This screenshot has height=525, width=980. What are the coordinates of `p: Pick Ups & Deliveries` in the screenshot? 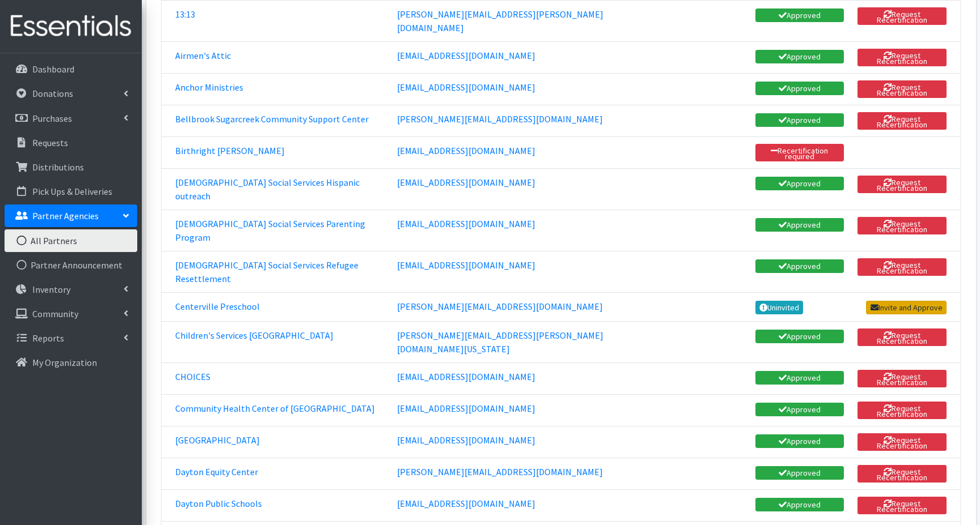 It's located at (72, 191).